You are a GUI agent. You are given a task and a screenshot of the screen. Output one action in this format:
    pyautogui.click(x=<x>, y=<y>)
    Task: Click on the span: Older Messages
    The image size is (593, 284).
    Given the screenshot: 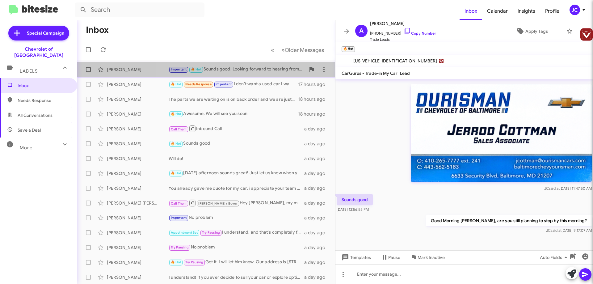 What is the action you would take?
    pyautogui.click(x=304, y=50)
    